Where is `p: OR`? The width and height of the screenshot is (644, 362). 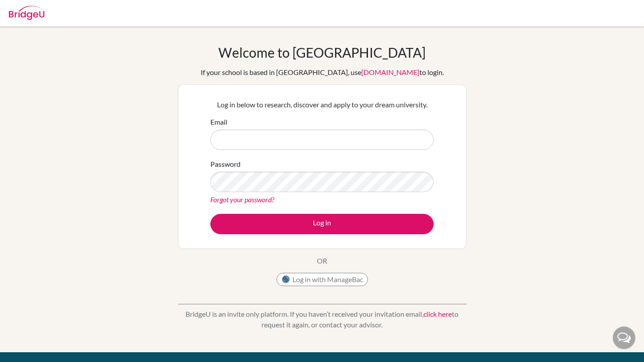
p: OR is located at coordinates (321, 261).